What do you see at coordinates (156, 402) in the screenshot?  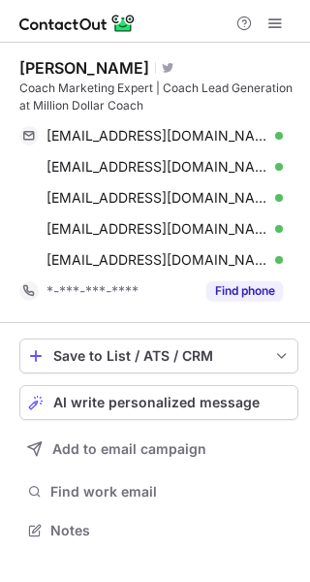 I see `span: AI write personalized message` at bounding box center [156, 402].